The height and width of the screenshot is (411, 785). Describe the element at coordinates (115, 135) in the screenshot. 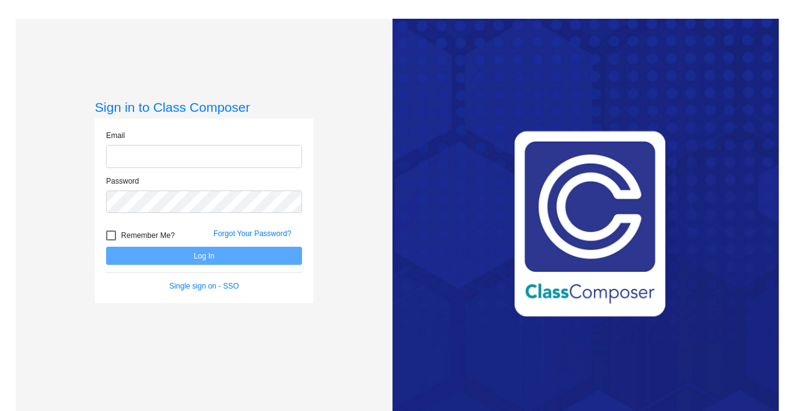

I see `label: Email` at that location.